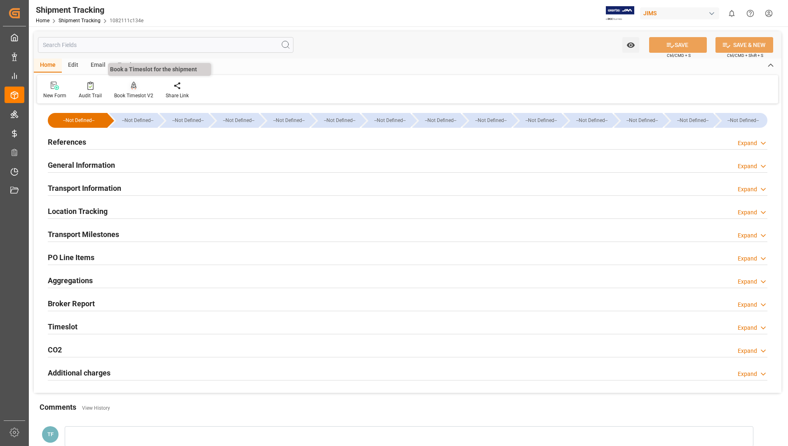  Describe the element at coordinates (81, 165) in the screenshot. I see `h2: General Information` at that location.